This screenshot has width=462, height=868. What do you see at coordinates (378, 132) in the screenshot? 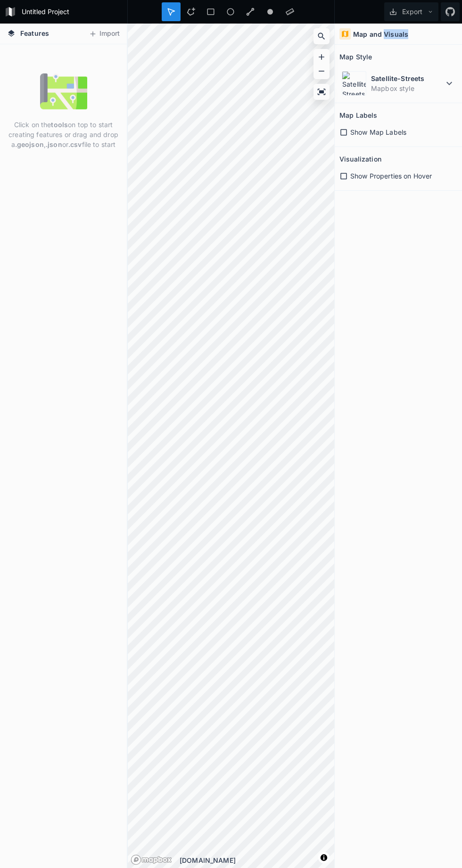
I see `span: Show Map Labels` at bounding box center [378, 132].